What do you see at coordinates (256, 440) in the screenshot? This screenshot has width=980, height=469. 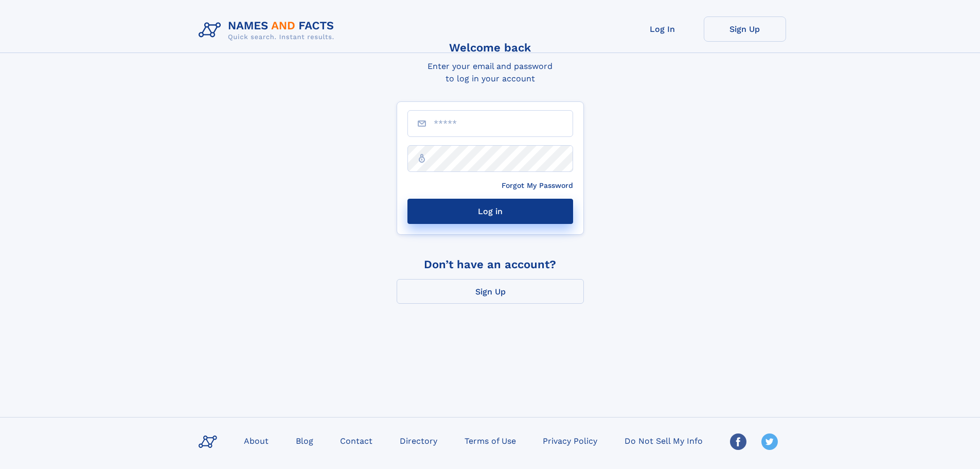 I see `a: About` at bounding box center [256, 440].